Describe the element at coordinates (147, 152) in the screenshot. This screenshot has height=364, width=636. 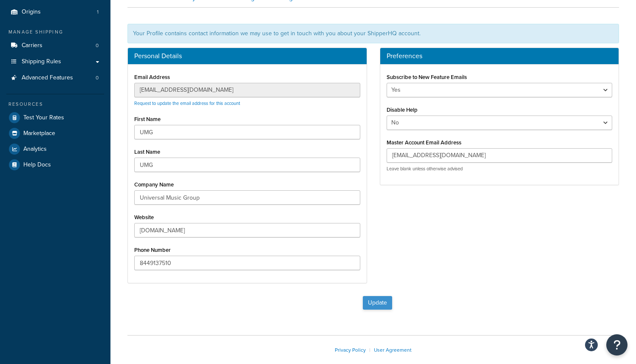
I see `label: Last Name` at that location.